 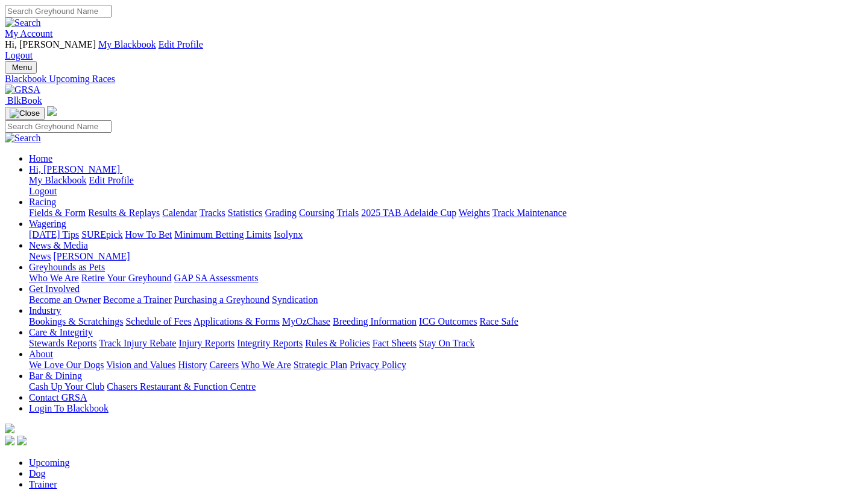 I want to click on a: Fact Sheets, so click(x=395, y=342).